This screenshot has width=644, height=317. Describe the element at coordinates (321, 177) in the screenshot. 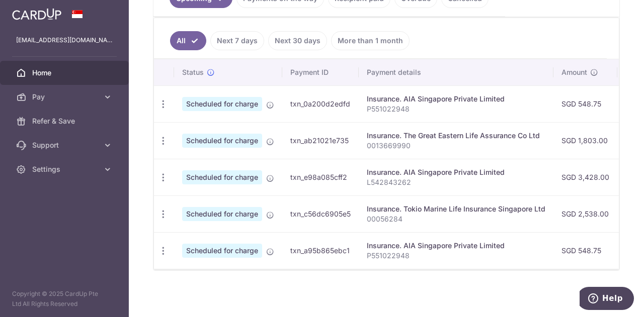

I see `td: txn_e98a085cff2` at that location.